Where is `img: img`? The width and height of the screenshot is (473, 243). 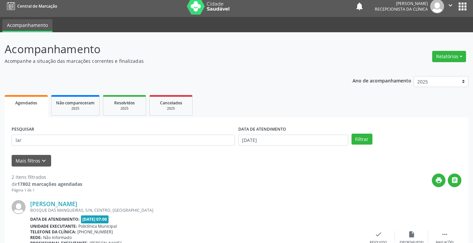 img: img is located at coordinates (19, 207).